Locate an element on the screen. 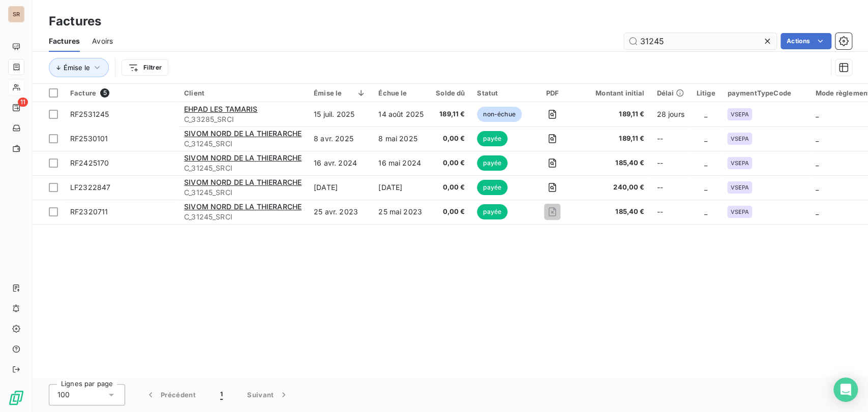  span: 100 is located at coordinates (63, 395).